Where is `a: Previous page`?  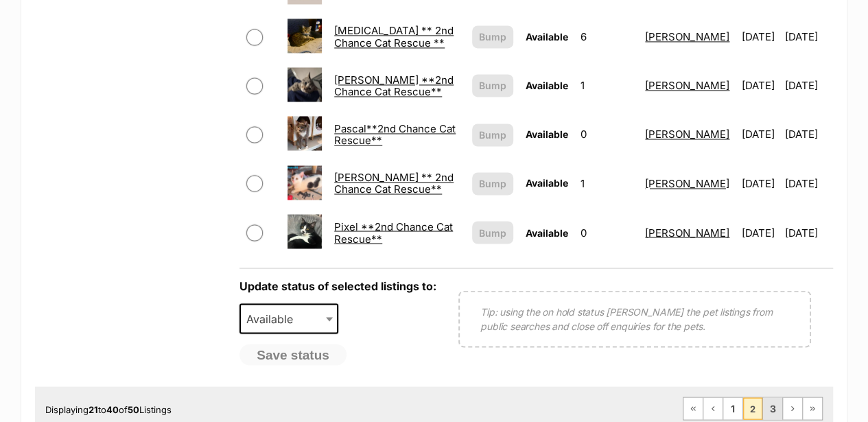 a: Previous page is located at coordinates (713, 408).